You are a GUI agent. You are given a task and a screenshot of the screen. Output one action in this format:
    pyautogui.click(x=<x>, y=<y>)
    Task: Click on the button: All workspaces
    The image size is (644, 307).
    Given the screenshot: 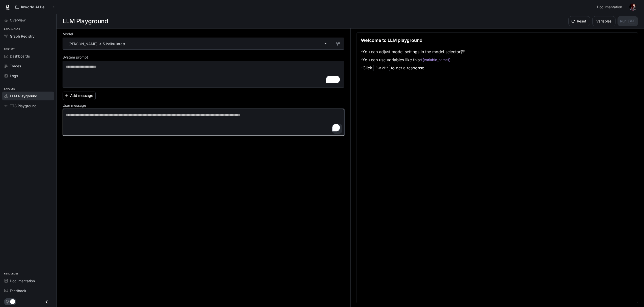 What is the action you would take?
    pyautogui.click(x=35, y=7)
    